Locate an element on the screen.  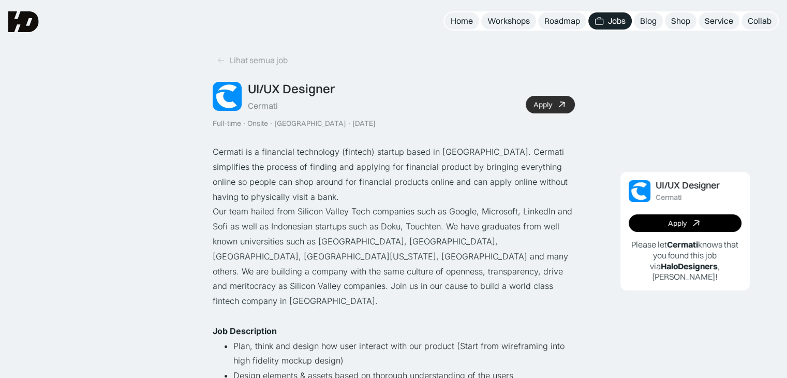
div: Roadmap is located at coordinates (562, 21).